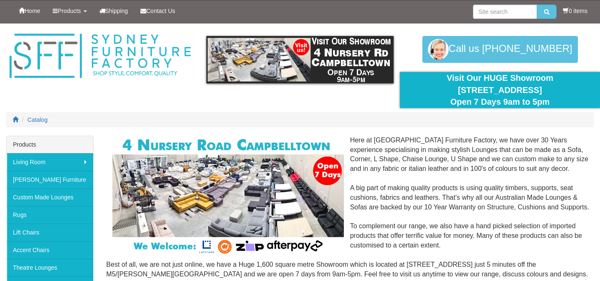  Describe the element at coordinates (114, 11) in the screenshot. I see `a: Shipping` at that location.